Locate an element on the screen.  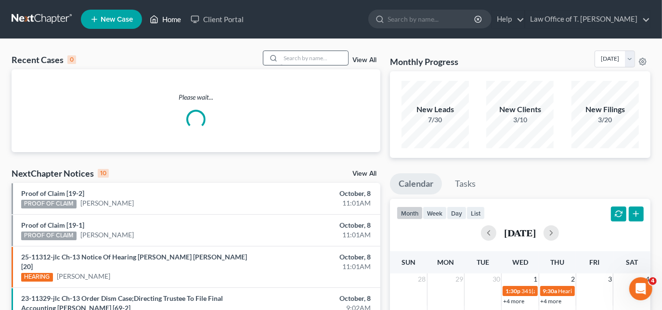
span: 1 is located at coordinates (536, 279).